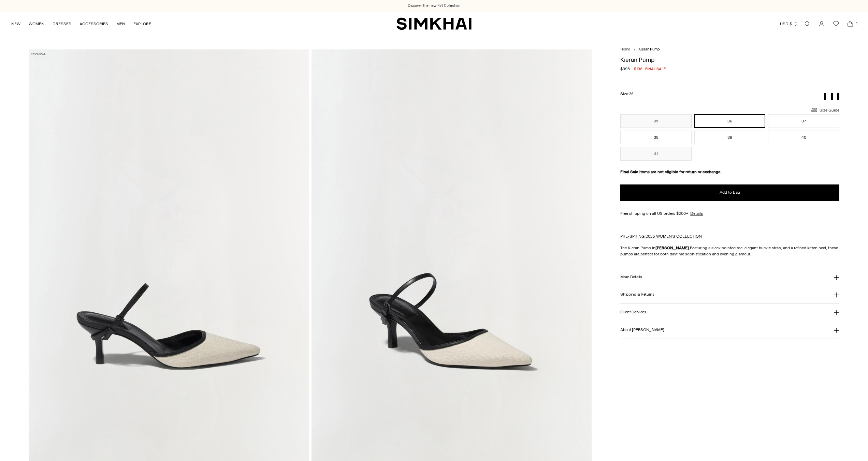 The height and width of the screenshot is (461, 868). Describe the element at coordinates (730, 121) in the screenshot. I see `button: 36` at that location.